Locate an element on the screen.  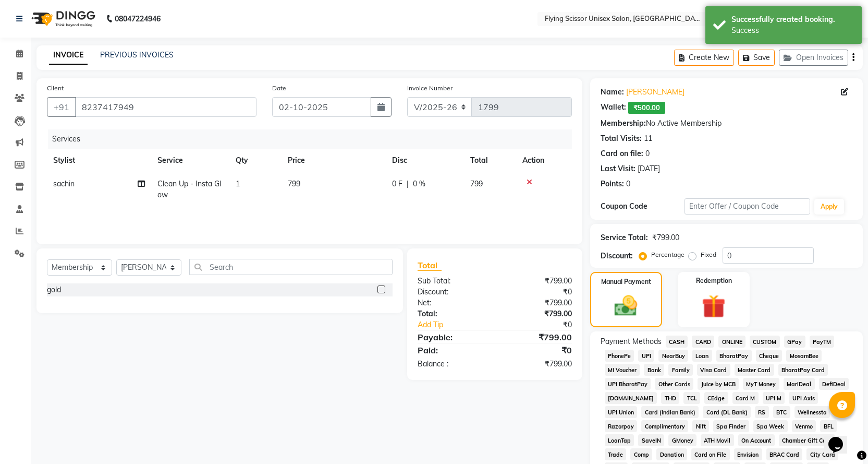
span: sachin is located at coordinates (64, 184).